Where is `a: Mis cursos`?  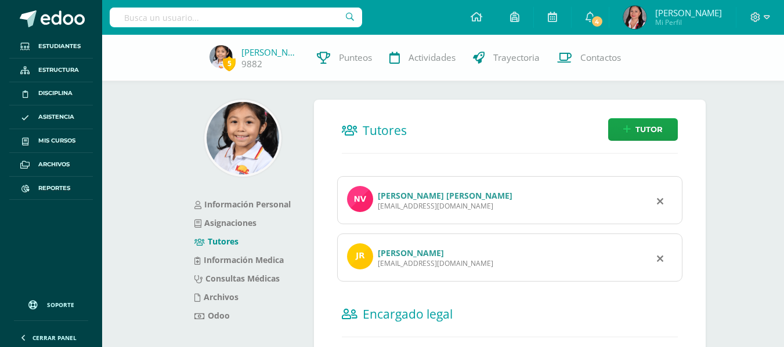 a: Mis cursos is located at coordinates (51, 141).